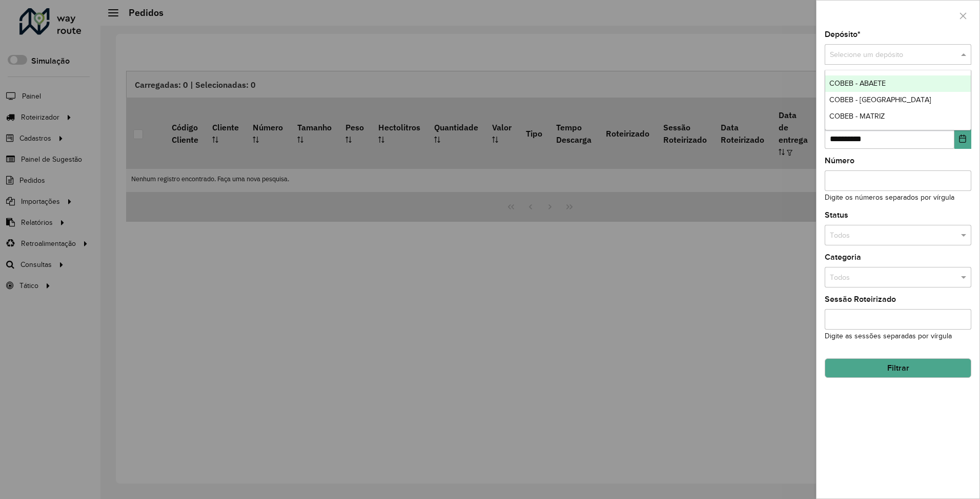 The height and width of the screenshot is (499, 980). Describe the element at coordinates (860, 299) in the screenshot. I see `label: Sessão Roteirizado` at that location.